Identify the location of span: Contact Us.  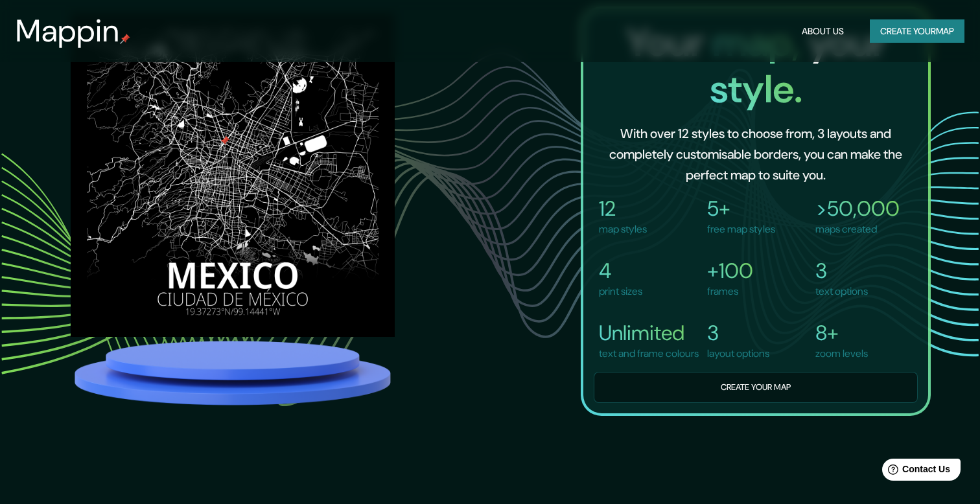
(61, 15).